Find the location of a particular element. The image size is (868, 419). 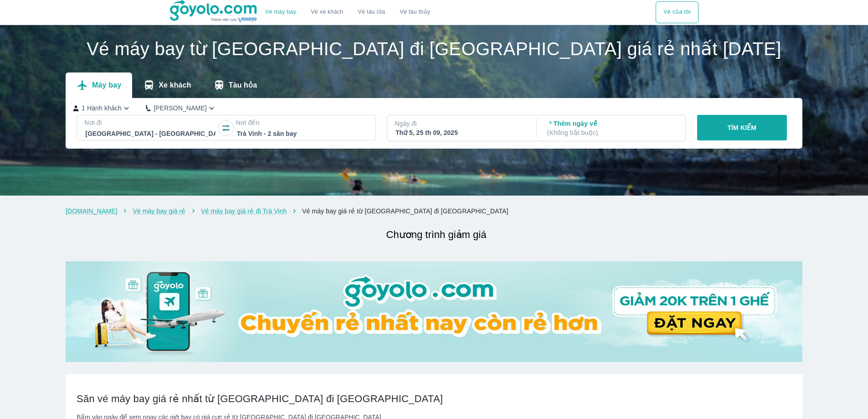

a: Vé tàu lửa is located at coordinates (372, 12).